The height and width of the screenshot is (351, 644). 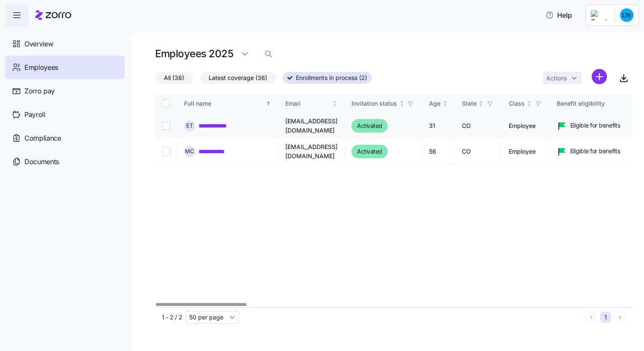 I want to click on div: Age, so click(x=435, y=103).